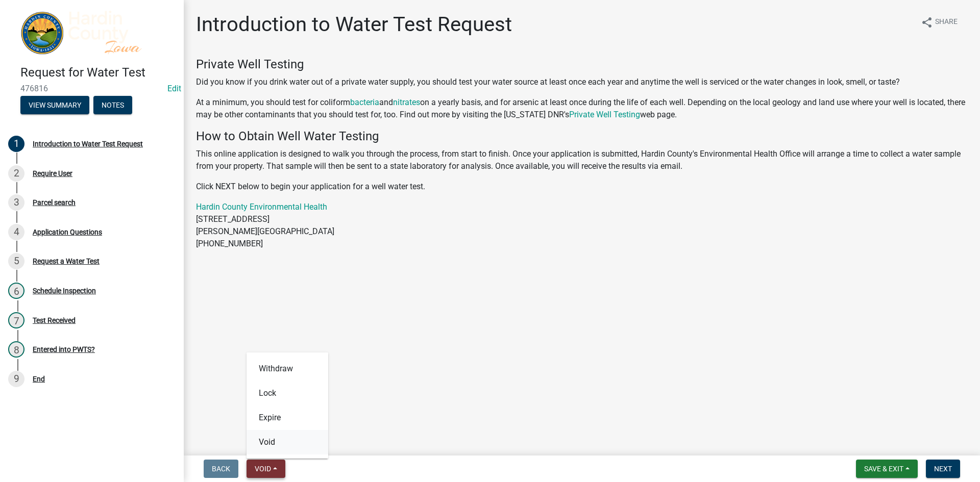 Image resolution: width=980 pixels, height=482 pixels. What do you see at coordinates (221, 469) in the screenshot?
I see `button: Back` at bounding box center [221, 469].